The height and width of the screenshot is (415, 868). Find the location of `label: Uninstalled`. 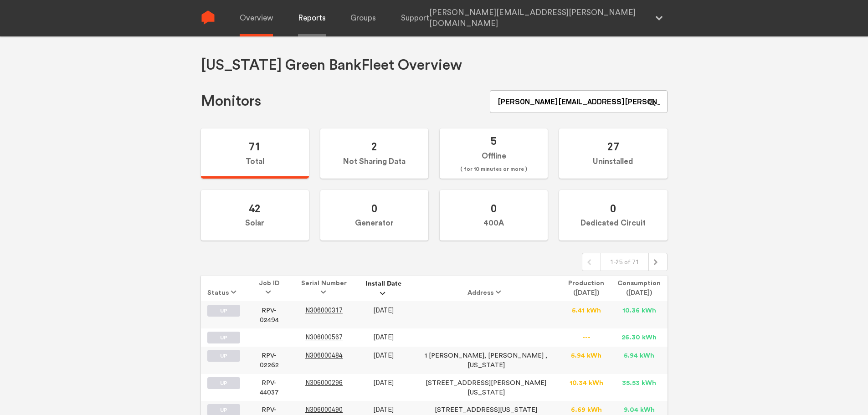

label: Uninstalled is located at coordinates (613, 154).